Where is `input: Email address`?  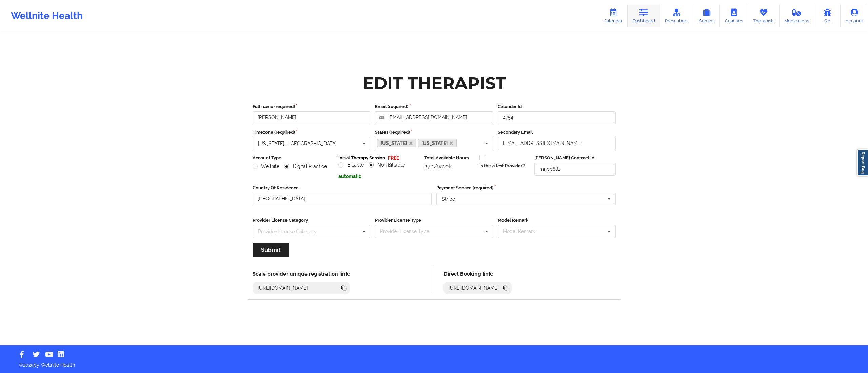
input: Email address is located at coordinates (434, 118).